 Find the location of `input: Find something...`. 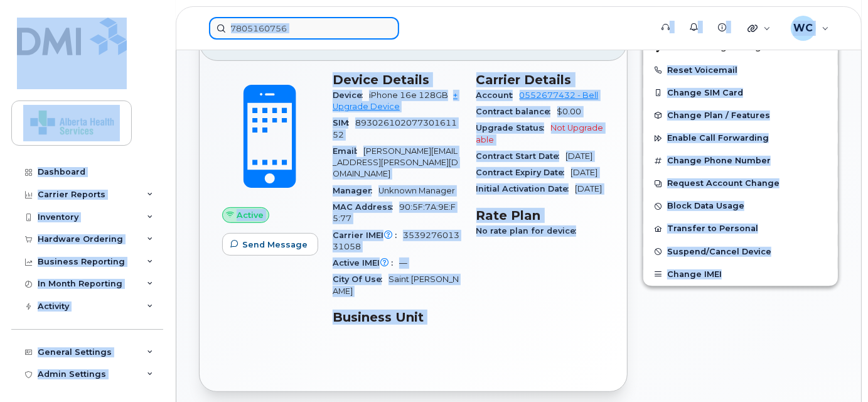

input: Find something... is located at coordinates (303, 29).